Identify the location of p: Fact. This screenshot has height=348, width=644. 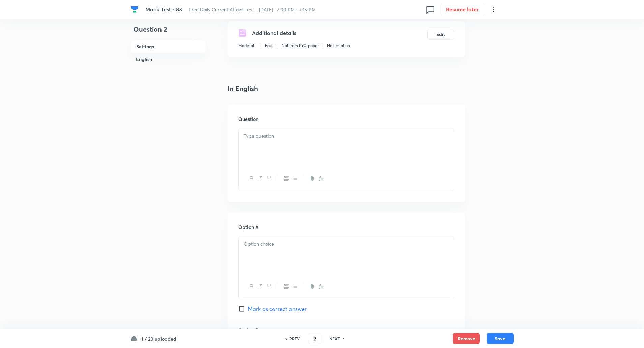
(269, 45).